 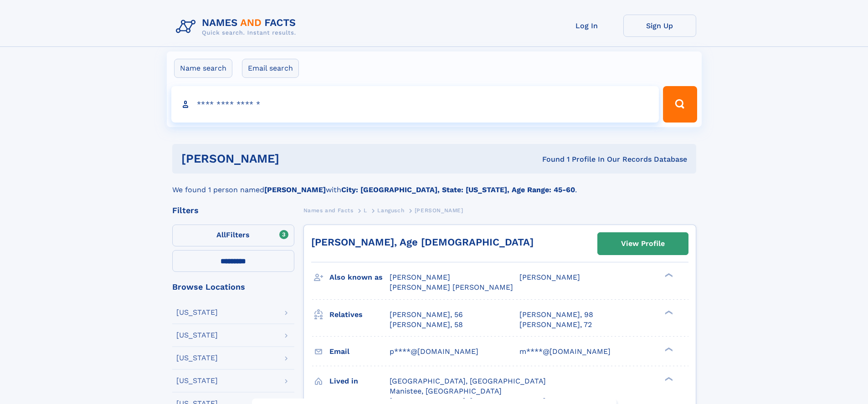 What do you see at coordinates (365, 210) in the screenshot?
I see `span: L` at bounding box center [365, 210].